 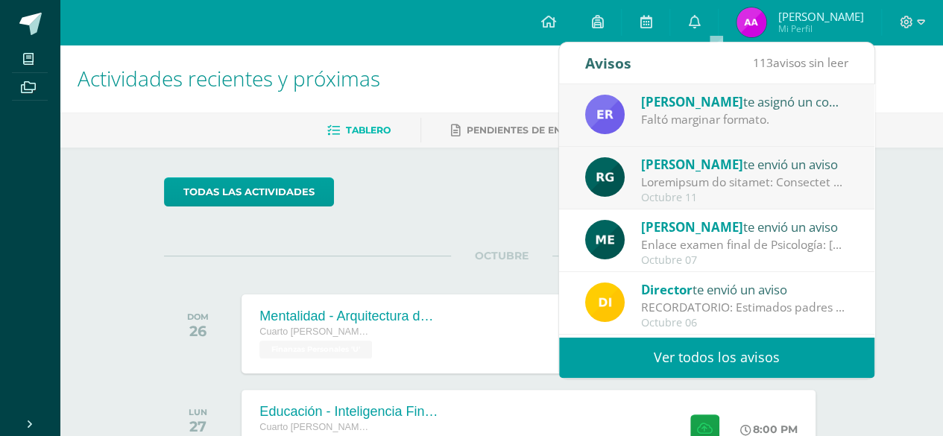 What do you see at coordinates (744, 101) in the screenshot?
I see `div: te asignó un comentario en 'Proyecto final' para 'TICs'` at bounding box center [744, 101].